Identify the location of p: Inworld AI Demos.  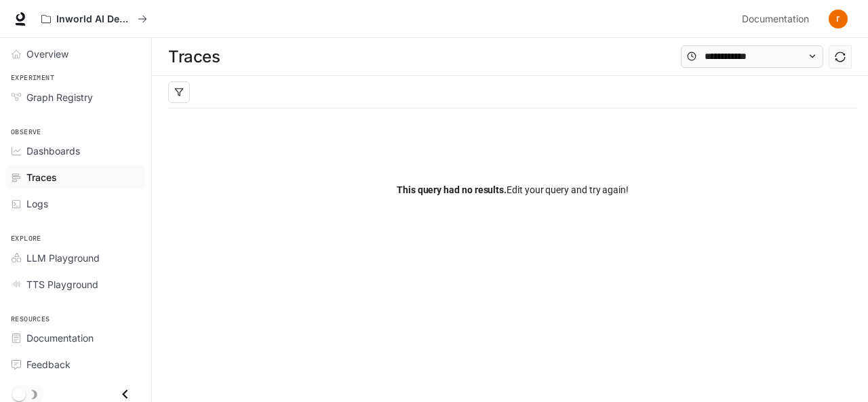
(94, 19).